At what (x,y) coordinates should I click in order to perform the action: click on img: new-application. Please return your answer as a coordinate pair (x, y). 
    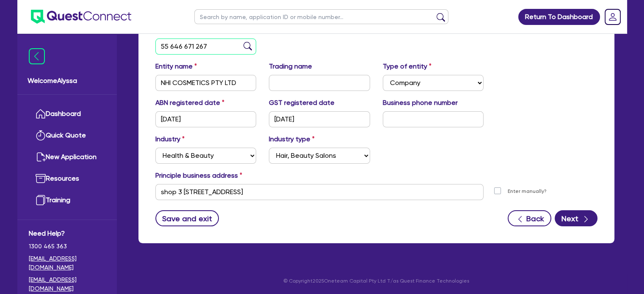
    Looking at the image, I should click on (41, 157).